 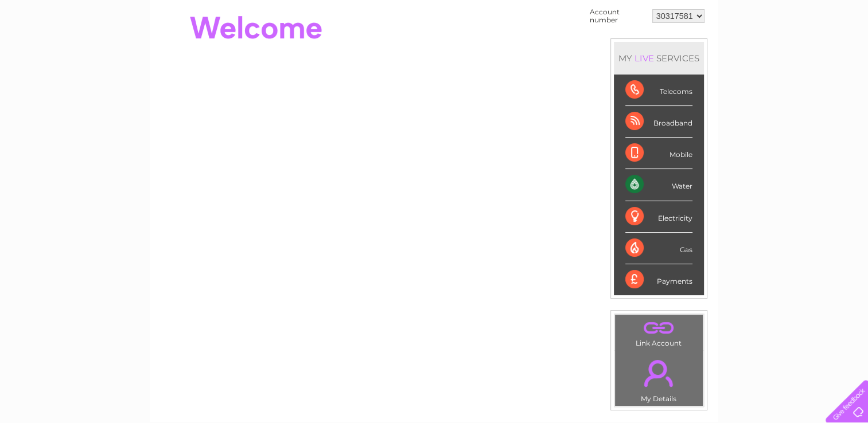 What do you see at coordinates (658, 90) in the screenshot?
I see `div: Telecoms` at bounding box center [658, 90].